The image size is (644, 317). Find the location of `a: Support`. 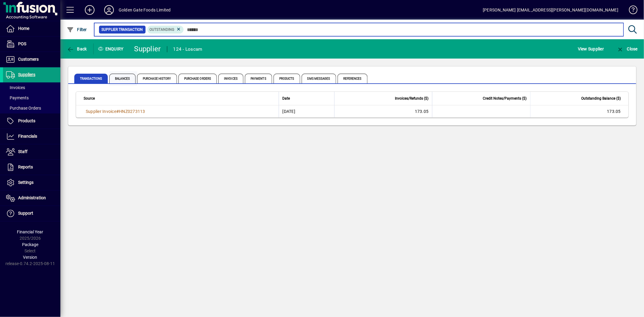

a: Support is located at coordinates (32, 213).